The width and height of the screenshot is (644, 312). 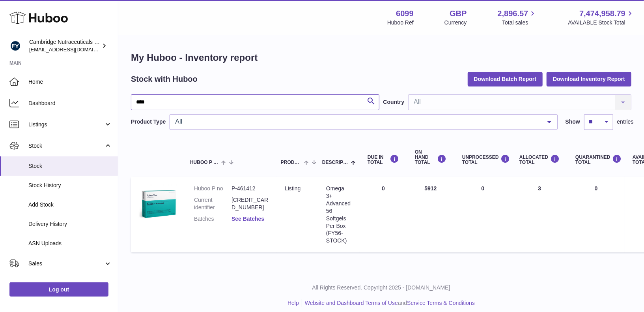 I want to click on label: Show, so click(x=573, y=122).